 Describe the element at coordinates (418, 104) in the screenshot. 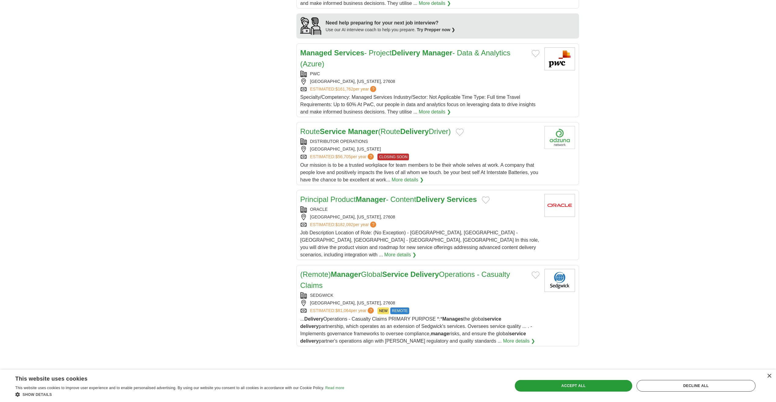

I see `span: Specialty/Competency: Managed Services Industry/Sector: Not Applicable Time Type: Full time Trave...` at that location.